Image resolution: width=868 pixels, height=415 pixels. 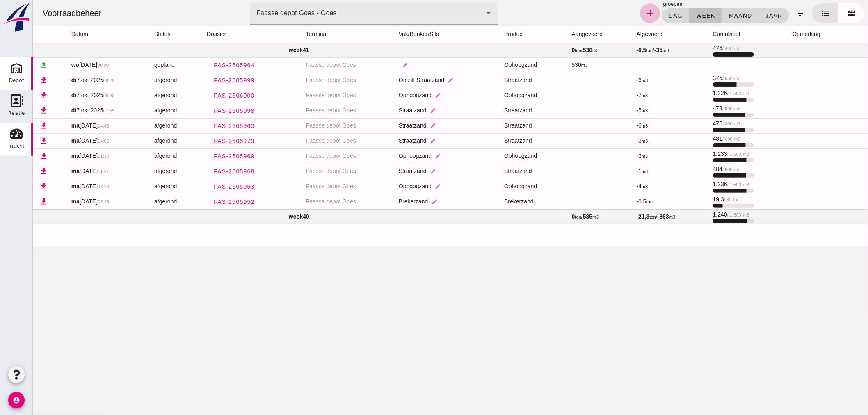 I want to click on span: week, so click(x=672, y=15).